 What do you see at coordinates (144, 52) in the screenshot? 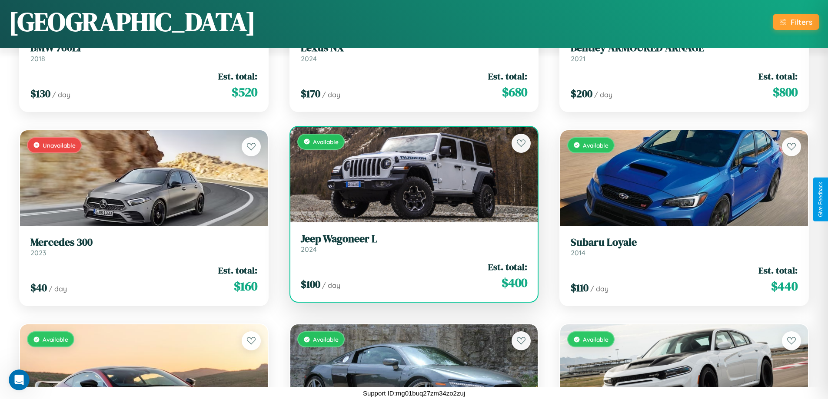
I see `a: BMW 760Li2018` at bounding box center [144, 52].